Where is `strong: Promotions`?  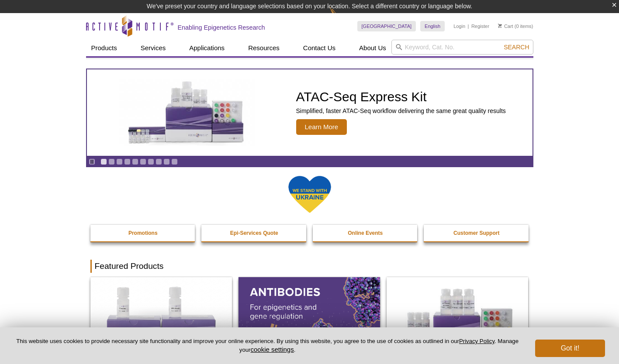 strong: Promotions is located at coordinates (143, 233).